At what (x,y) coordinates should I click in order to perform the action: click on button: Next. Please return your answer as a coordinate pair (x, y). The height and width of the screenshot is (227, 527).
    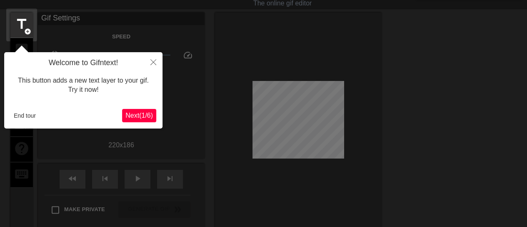
    Looking at the image, I should click on (139, 115).